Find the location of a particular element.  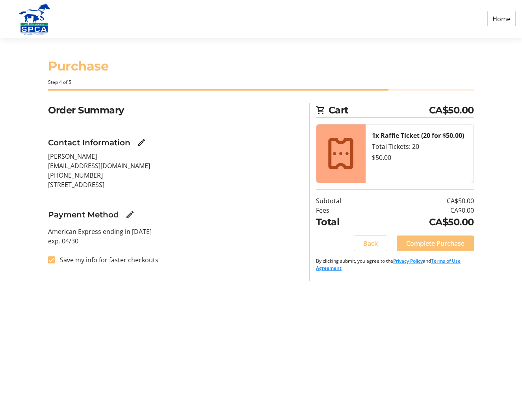

button: Back is located at coordinates (370, 243).